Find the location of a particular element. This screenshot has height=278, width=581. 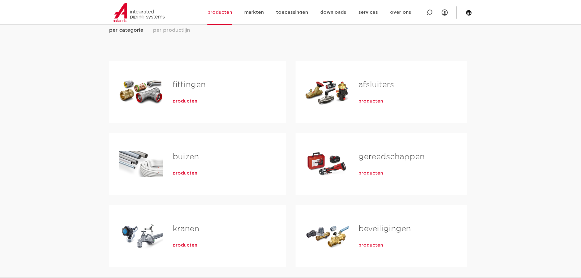

a: afsluiters is located at coordinates (376, 85).